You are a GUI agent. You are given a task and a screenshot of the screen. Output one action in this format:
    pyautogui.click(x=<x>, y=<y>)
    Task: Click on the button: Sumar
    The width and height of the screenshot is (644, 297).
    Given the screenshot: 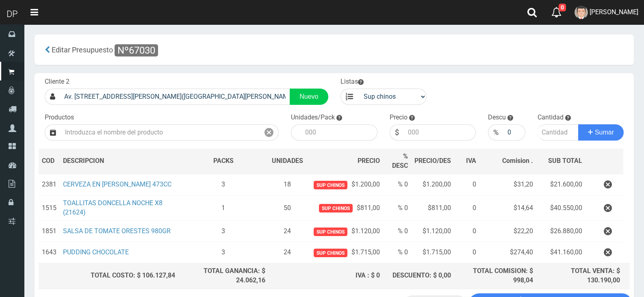 What is the action you would take?
    pyautogui.click(x=601, y=132)
    